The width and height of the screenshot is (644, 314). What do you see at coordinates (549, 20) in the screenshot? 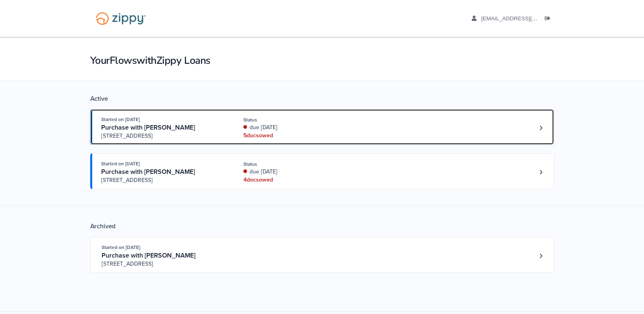
I see `a: Log out` at bounding box center [549, 20].